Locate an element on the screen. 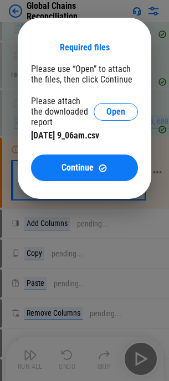  div: Please use “Open” to attach the files, then click Continue is located at coordinates (84, 74).